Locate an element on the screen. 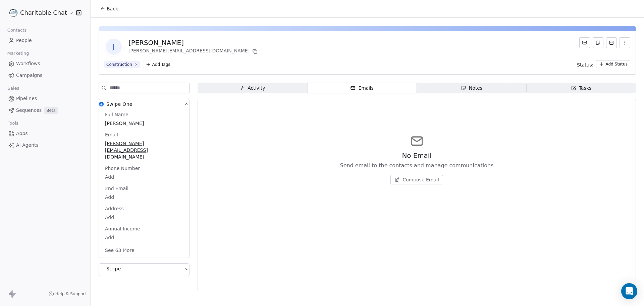  span: Tools is located at coordinates (13, 123).